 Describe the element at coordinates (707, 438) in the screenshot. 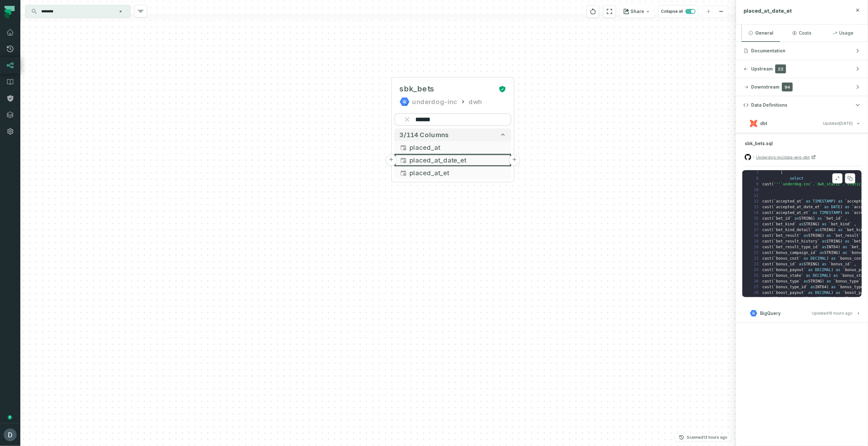

I see `p: Scanned` at that location.